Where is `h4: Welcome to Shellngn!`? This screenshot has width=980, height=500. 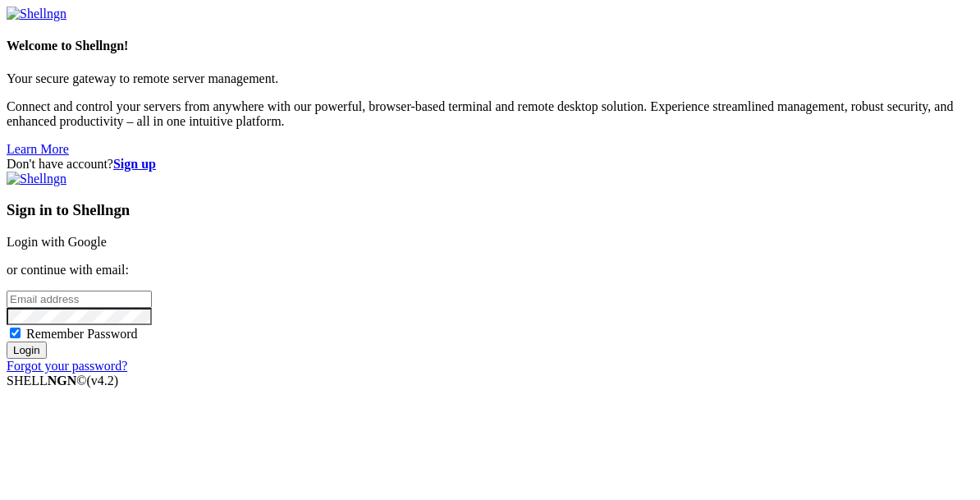 h4: Welcome to Shellngn! is located at coordinates (490, 46).